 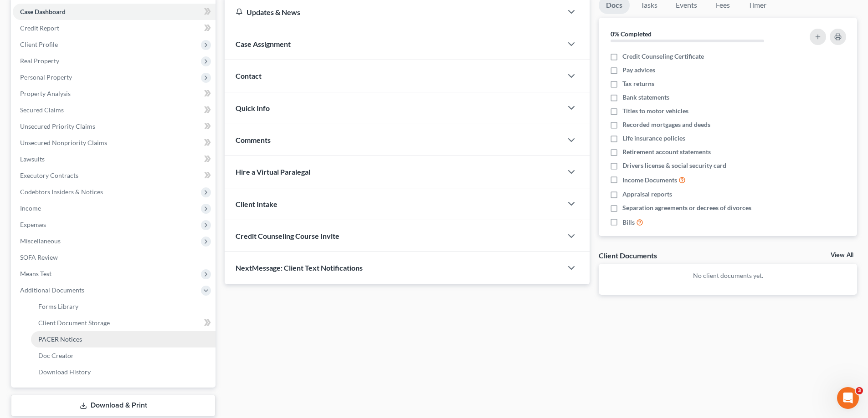 What do you see at coordinates (114, 159) in the screenshot?
I see `a: Lawsuits` at bounding box center [114, 159].